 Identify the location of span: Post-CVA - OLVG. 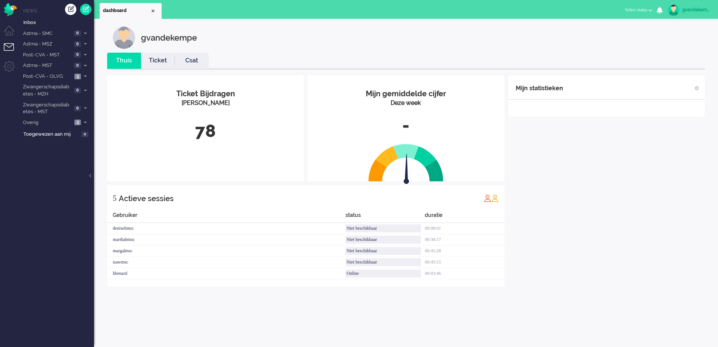
(47, 76).